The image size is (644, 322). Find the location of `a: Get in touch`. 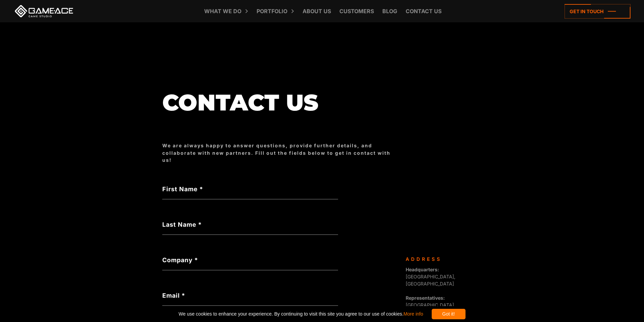

a: Get in touch is located at coordinates (598, 11).